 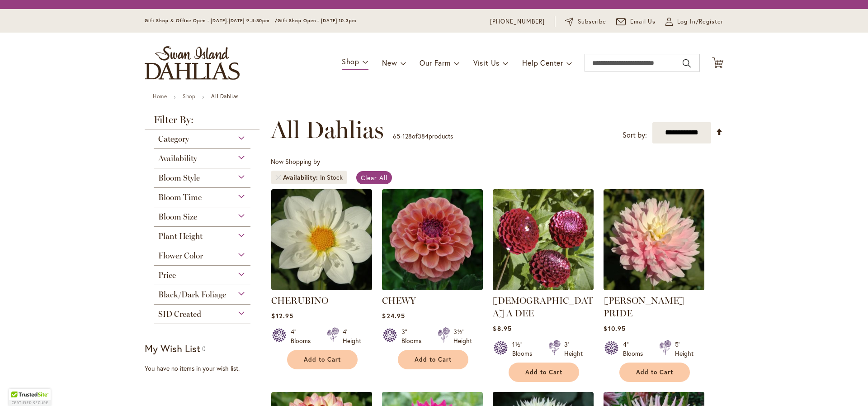 I want to click on span: Help Center, so click(x=542, y=62).